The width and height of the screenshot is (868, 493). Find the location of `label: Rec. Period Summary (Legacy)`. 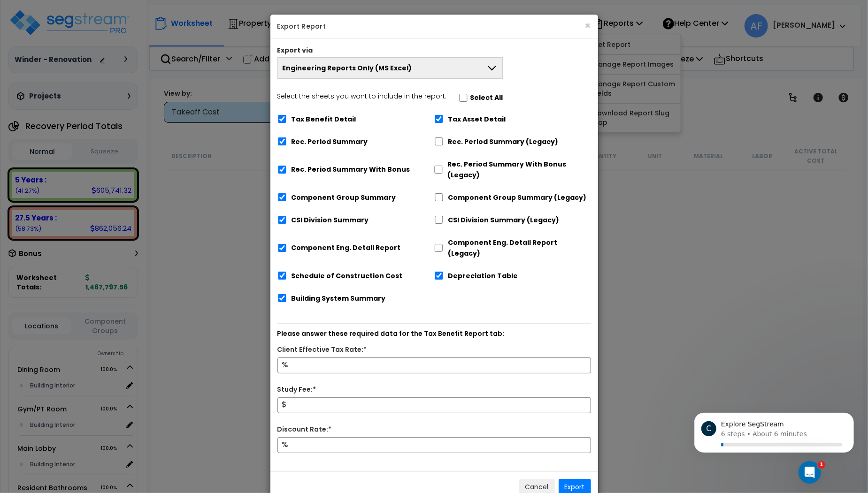

label: Rec. Period Summary (Legacy) is located at coordinates (503, 142).